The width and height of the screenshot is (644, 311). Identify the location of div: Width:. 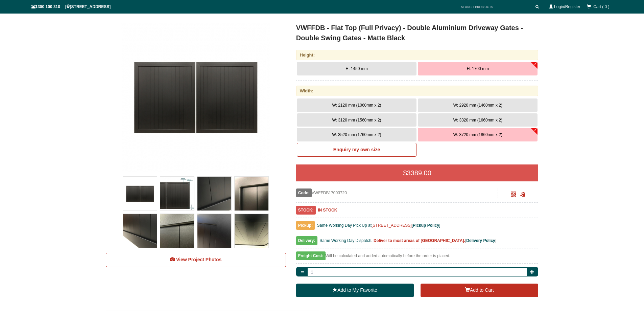
(417, 91).